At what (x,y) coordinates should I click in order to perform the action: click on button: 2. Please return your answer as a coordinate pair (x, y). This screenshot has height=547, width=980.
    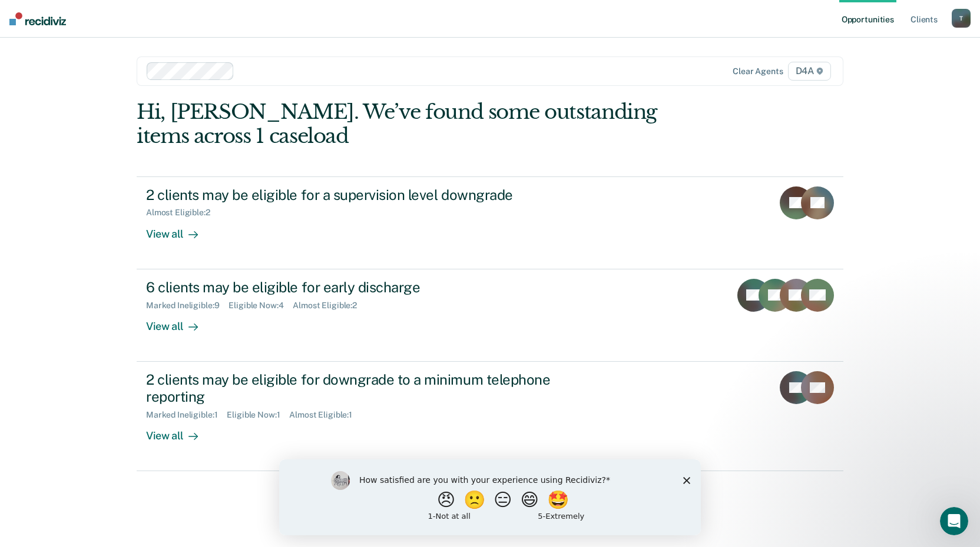
    Looking at the image, I should click on (196, 41).